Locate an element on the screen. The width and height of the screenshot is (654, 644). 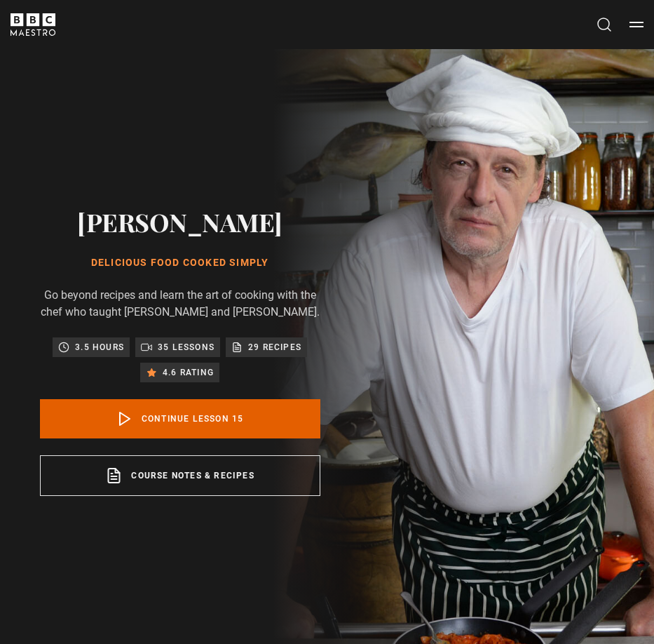
p: 35 lessons is located at coordinates (186, 347).